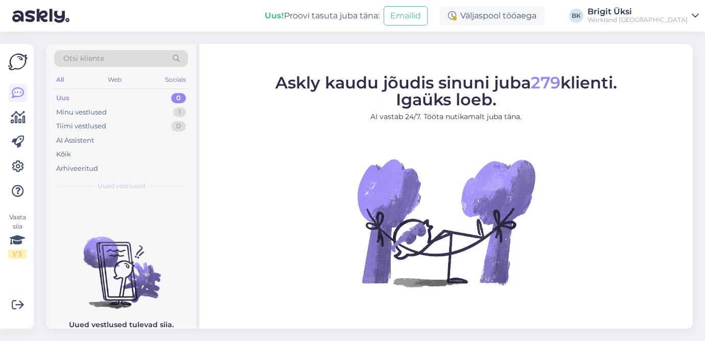 This screenshot has height=341, width=705. What do you see at coordinates (114, 80) in the screenshot?
I see `div: Web` at bounding box center [114, 80].